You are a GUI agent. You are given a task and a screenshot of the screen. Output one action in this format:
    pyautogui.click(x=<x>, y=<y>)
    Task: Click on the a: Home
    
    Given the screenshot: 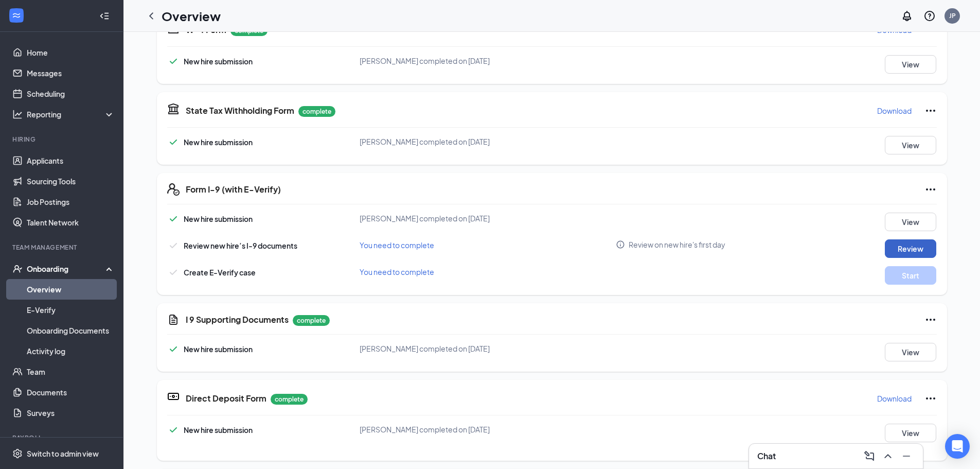 What is the action you would take?
    pyautogui.click(x=71, y=52)
    